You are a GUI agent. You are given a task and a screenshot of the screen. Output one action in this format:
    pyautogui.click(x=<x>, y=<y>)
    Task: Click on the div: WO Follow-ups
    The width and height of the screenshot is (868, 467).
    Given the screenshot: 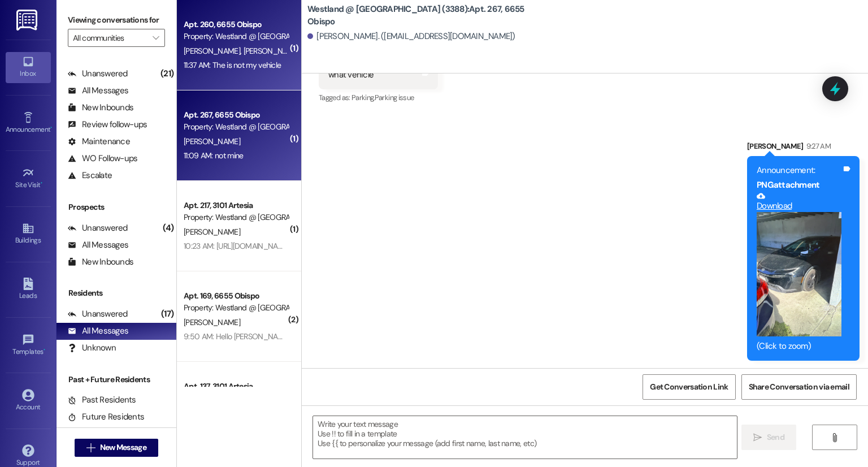 What is the action you would take?
    pyautogui.click(x=102, y=158)
    